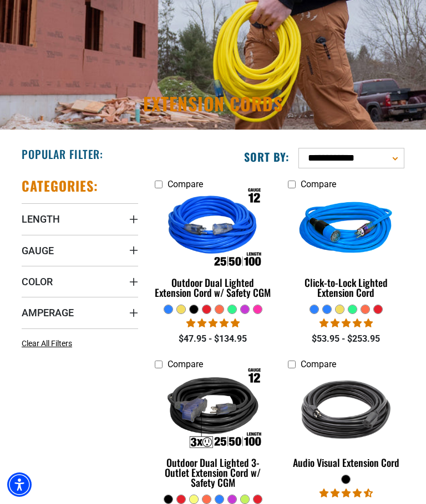 Image resolution: width=426 pixels, height=504 pixels. I want to click on div: Outdoor Dual Lighted 3-Outlet Extension Cord w/ Safety CGM, so click(213, 472).